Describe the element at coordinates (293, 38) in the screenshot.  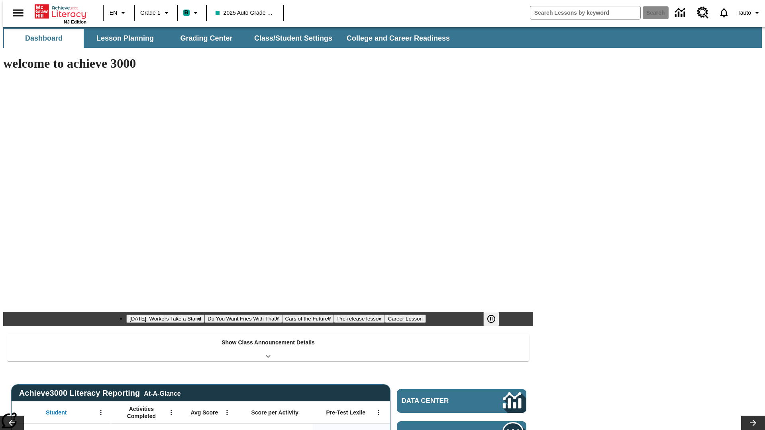
I see `button: Class/Student Settings` at that location.